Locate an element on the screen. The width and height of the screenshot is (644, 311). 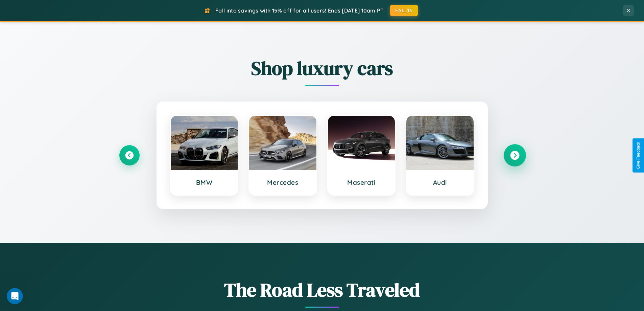
h3: Mercedes is located at coordinates (283, 182).